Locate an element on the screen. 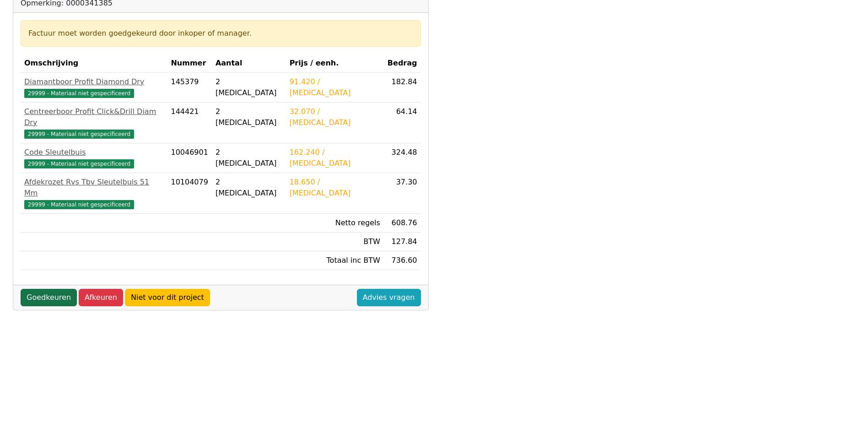 The height and width of the screenshot is (423, 868). td: 144421 is located at coordinates (189, 122).